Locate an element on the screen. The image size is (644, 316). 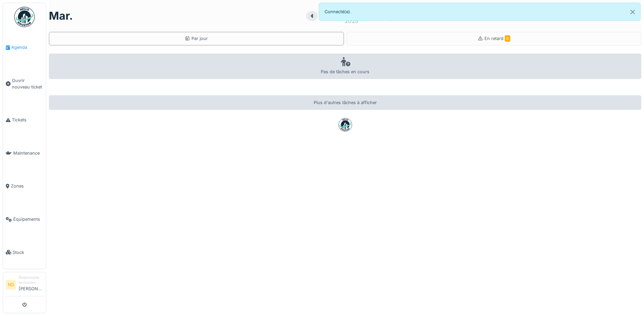
a: Équipements is located at coordinates (25, 219).